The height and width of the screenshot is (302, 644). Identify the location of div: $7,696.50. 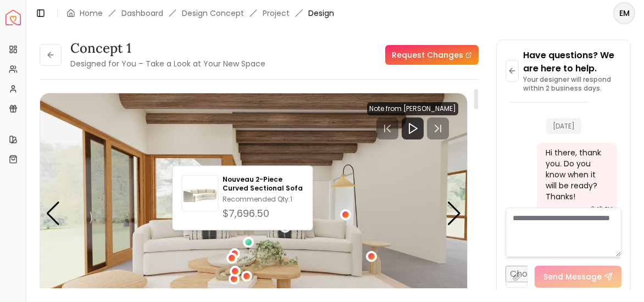
(263, 213).